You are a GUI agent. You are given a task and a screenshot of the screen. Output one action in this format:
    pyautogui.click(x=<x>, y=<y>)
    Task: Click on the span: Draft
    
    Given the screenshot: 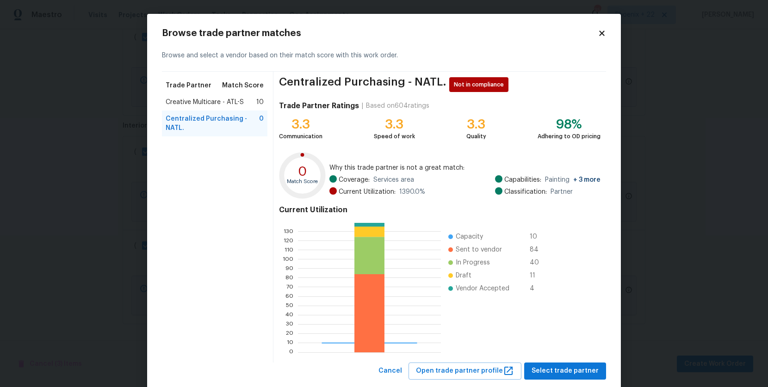 What is the action you would take?
    pyautogui.click(x=464, y=276)
    